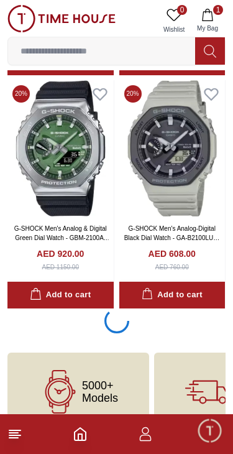  I want to click on a: 0Wishlist, so click(174, 21).